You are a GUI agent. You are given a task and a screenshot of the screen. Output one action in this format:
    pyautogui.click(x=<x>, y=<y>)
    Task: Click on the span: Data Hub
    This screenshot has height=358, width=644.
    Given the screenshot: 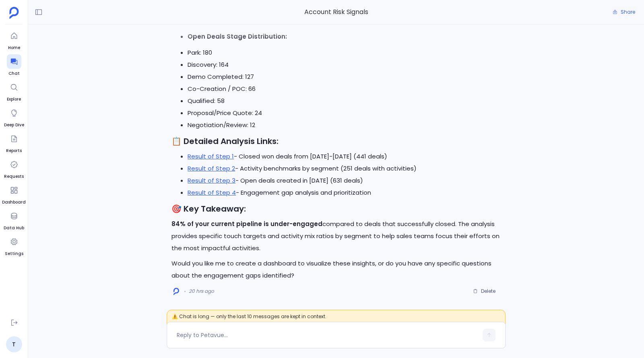 What is the action you would take?
    pyautogui.click(x=14, y=228)
    